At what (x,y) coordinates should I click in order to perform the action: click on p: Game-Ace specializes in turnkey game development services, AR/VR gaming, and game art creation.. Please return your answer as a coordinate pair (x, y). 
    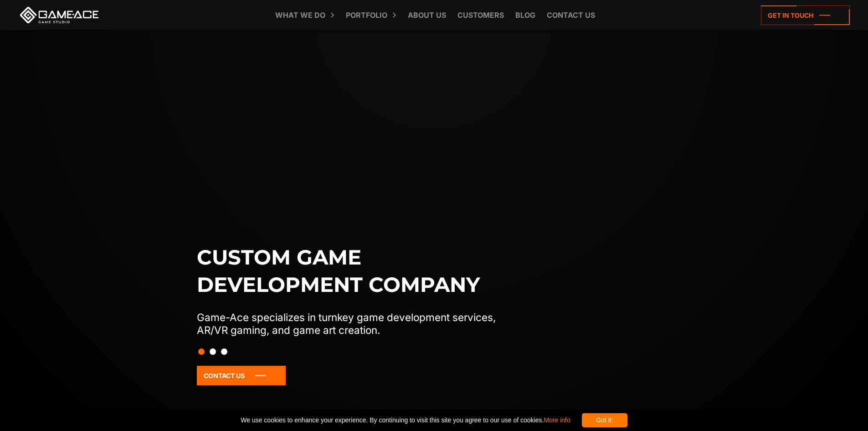
    Looking at the image, I should click on (356, 324).